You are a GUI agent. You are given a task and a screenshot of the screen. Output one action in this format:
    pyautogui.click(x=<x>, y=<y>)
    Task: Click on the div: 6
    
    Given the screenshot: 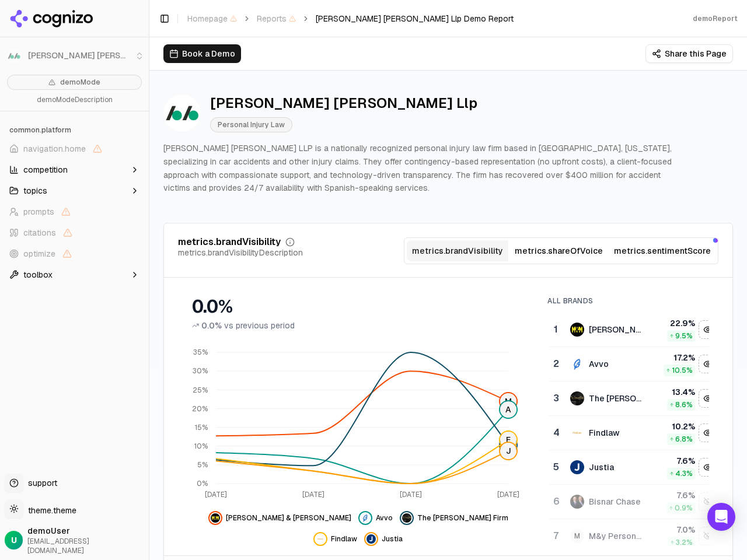 What is the action you would take?
    pyautogui.click(x=555, y=502)
    